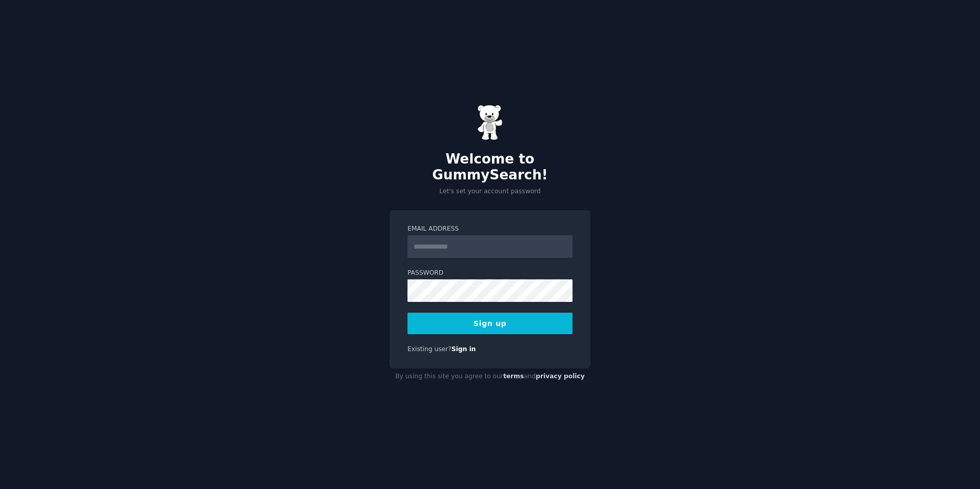 The height and width of the screenshot is (489, 980). I want to click on a: Sign in, so click(464, 349).